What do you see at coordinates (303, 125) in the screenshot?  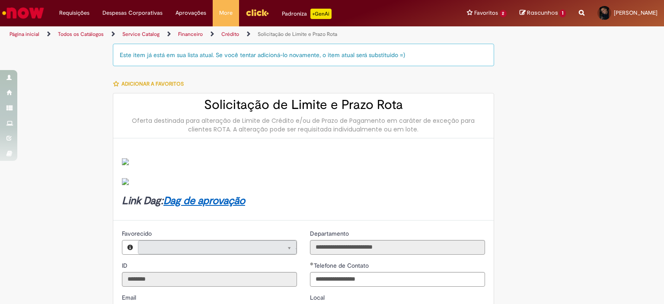 I see `div: Oferta destinada para alteração de Limite de Crédito e/ou de Prazo de Pagamento em caráter de exc...` at bounding box center [303, 125].